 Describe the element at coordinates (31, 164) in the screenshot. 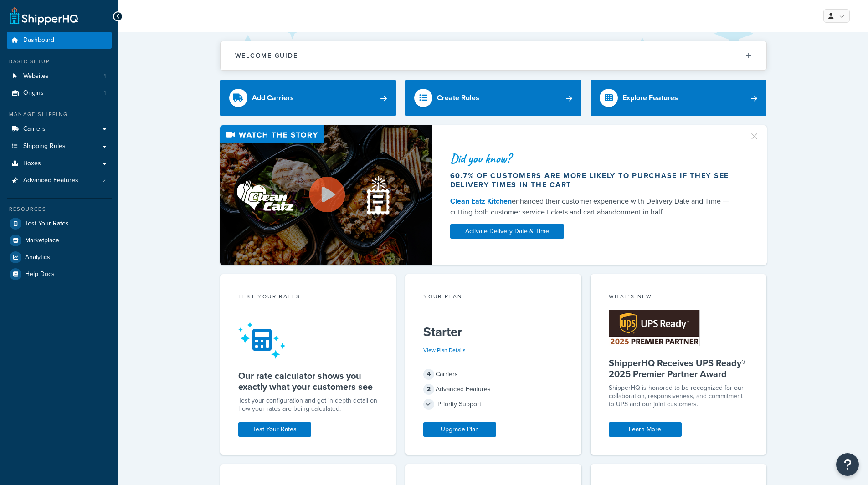

I see `span: Boxes` at that location.